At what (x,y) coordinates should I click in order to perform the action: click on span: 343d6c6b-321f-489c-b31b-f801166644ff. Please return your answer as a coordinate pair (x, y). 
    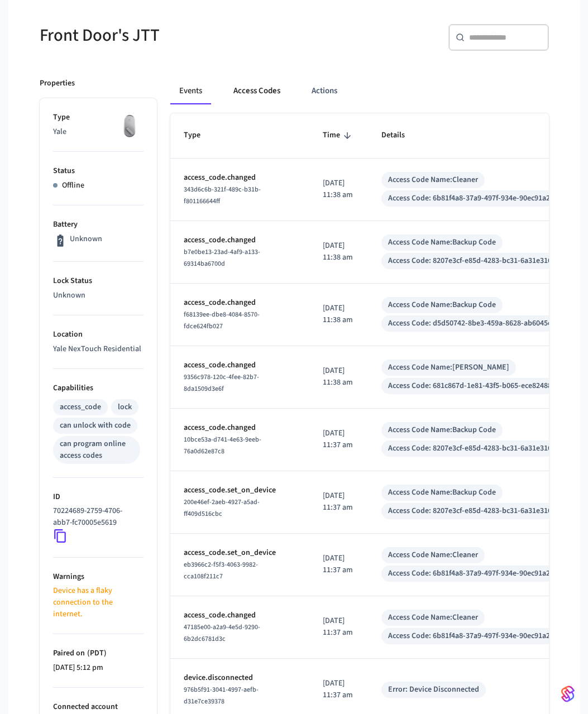
    Looking at the image, I should click on (222, 196).